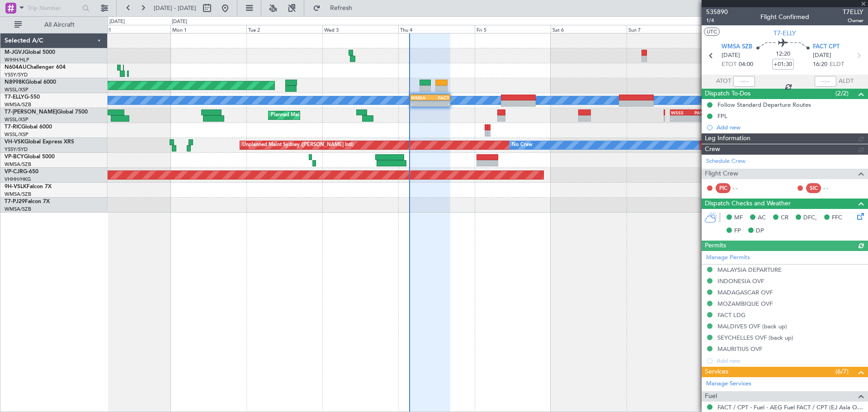 The height and width of the screenshot is (412, 868). I want to click on a: VH-VSKGlobal Express XRS, so click(39, 142).